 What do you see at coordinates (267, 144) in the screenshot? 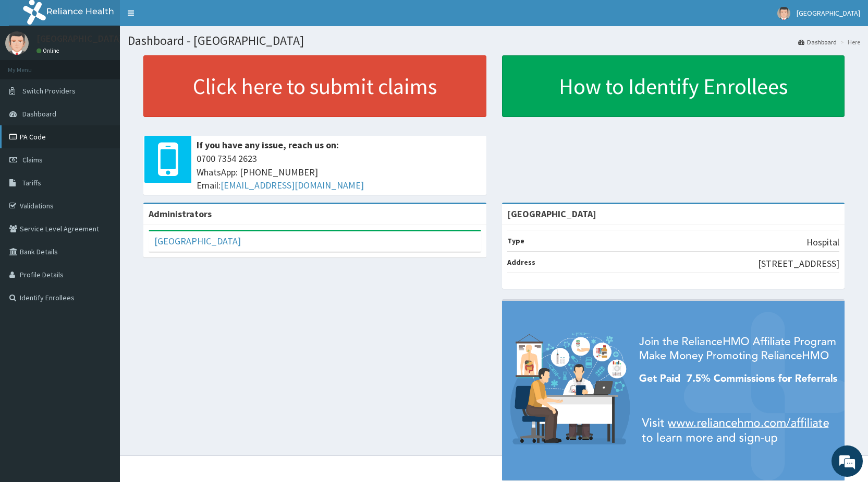
I see `b: If you have any issue, reach us on:` at bounding box center [267, 144].